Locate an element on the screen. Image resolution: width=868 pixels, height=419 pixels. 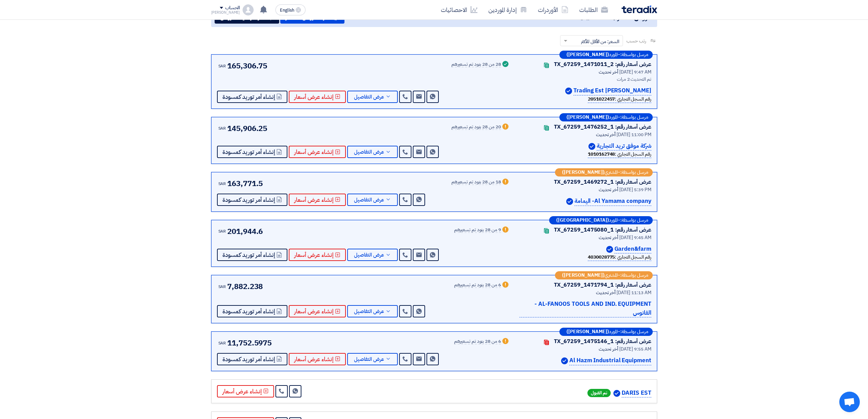
p: Garden&farm is located at coordinates (632, 249).